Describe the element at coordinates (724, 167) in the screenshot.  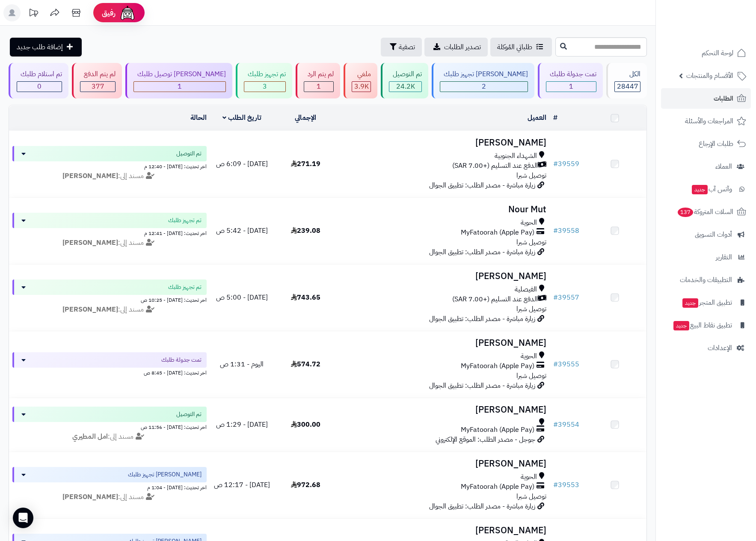
I see `span: العملاء` at that location.